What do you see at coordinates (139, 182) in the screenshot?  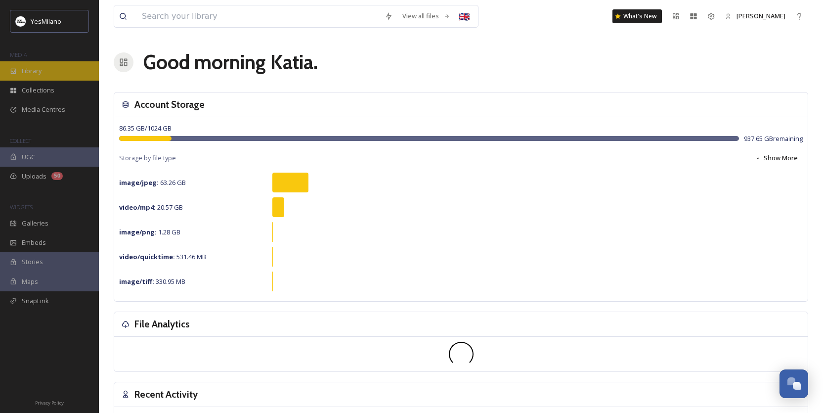 I see `strong: image/jpeg :` at bounding box center [139, 182].